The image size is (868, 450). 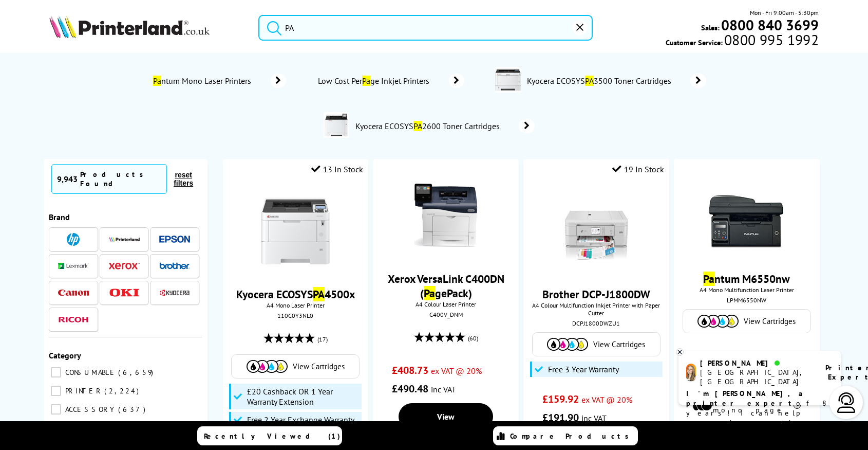 What do you see at coordinates (272, 436) in the screenshot?
I see `span: Recently Viewed (1)` at bounding box center [272, 436].